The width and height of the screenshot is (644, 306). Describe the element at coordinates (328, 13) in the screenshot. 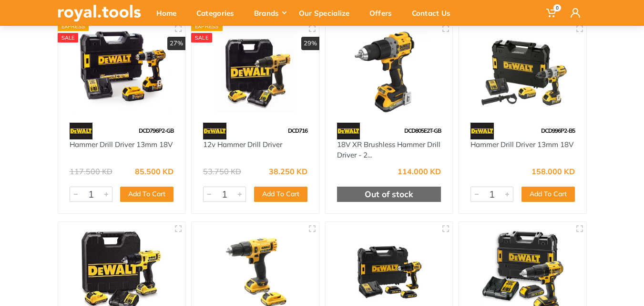

I see `div: Our Specialize` at that location.